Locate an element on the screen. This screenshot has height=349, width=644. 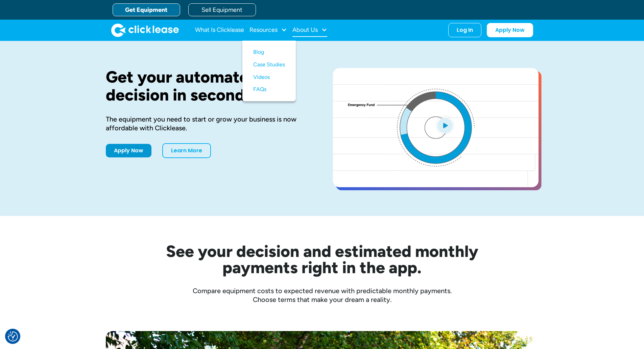
a: Videos is located at coordinates (269, 77).